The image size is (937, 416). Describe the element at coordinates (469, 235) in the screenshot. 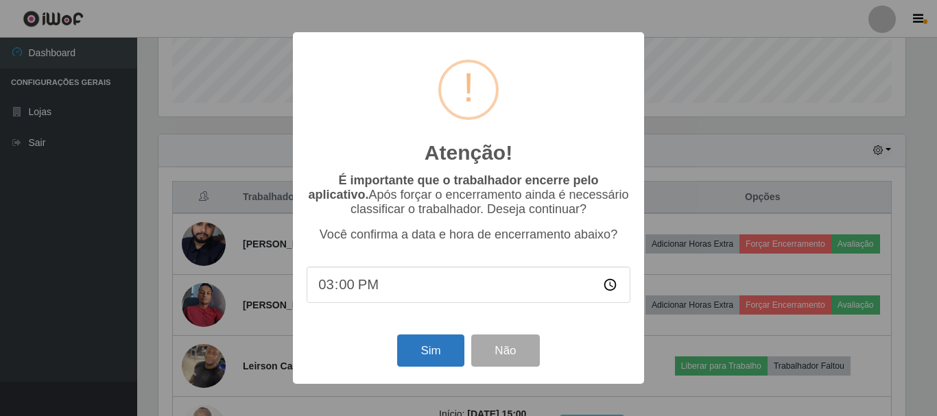

I see `p: Você confirma a data e hora de encerramento abaixo?` at that location.